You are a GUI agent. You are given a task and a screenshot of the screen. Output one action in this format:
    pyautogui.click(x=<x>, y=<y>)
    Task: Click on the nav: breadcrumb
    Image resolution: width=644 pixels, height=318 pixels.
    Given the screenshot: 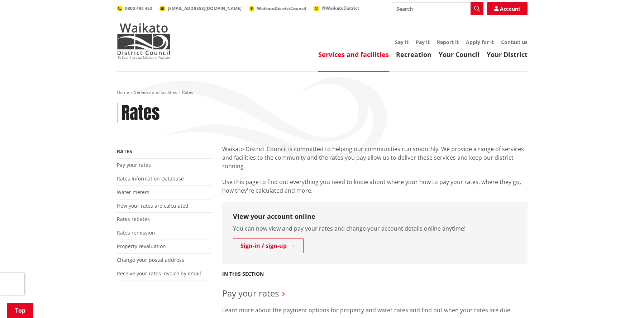 What is the action you would take?
    pyautogui.click(x=322, y=92)
    